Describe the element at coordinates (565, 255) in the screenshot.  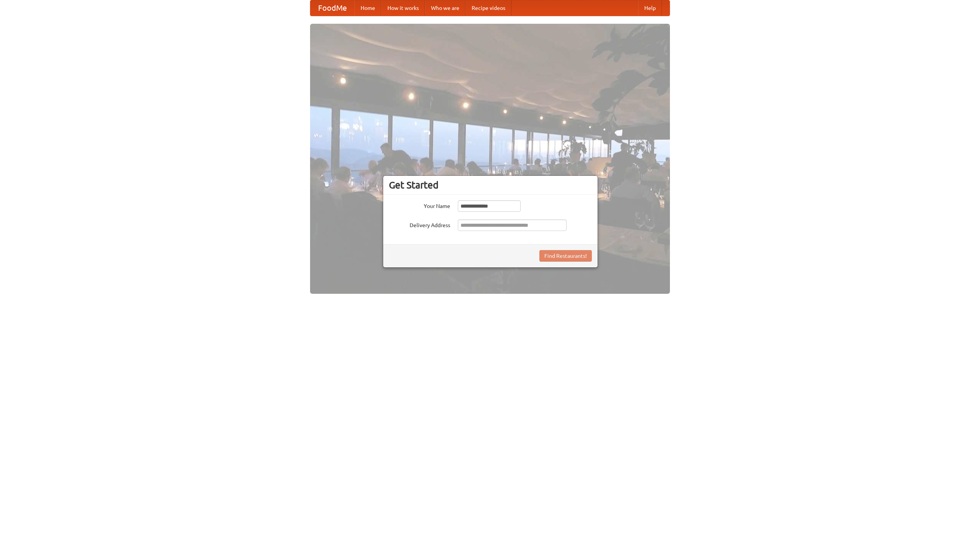
I see `button: Find Restaurants!` at that location.